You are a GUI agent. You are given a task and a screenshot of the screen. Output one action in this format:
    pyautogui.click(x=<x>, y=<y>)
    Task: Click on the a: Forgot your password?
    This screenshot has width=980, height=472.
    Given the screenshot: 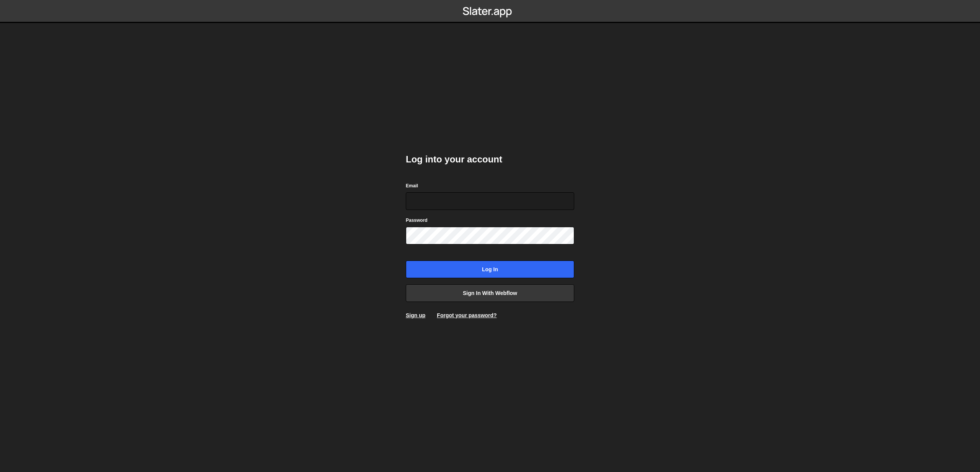 What is the action you would take?
    pyautogui.click(x=467, y=315)
    